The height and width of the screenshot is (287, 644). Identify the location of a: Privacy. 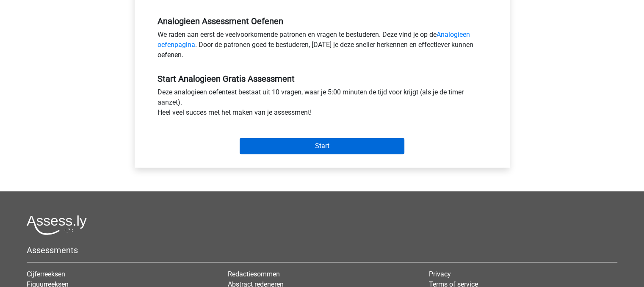
(439, 274).